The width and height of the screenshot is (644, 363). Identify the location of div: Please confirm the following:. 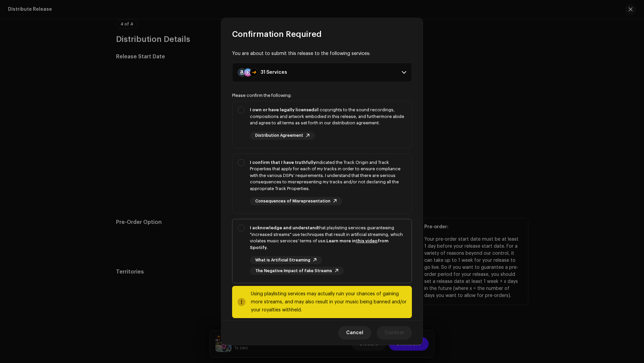
(322, 96).